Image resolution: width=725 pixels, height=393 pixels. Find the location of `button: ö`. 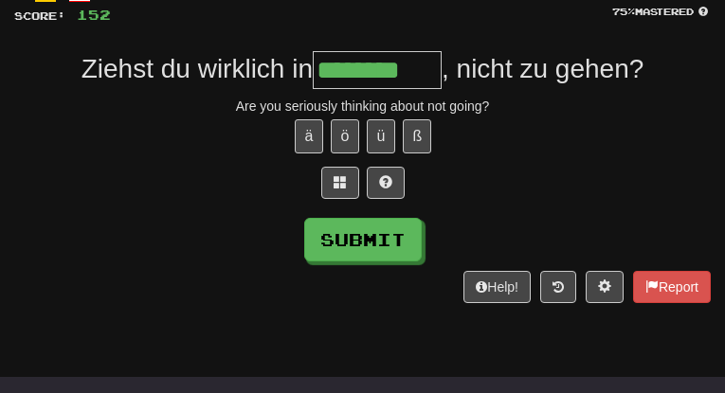

button: ö is located at coordinates (345, 136).